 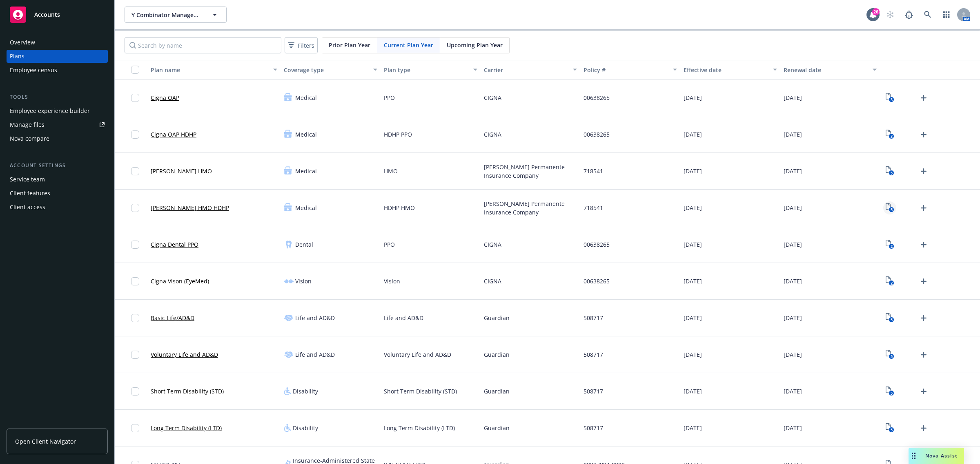 I want to click on a: Voluntary Life and AD&D, so click(x=184, y=354).